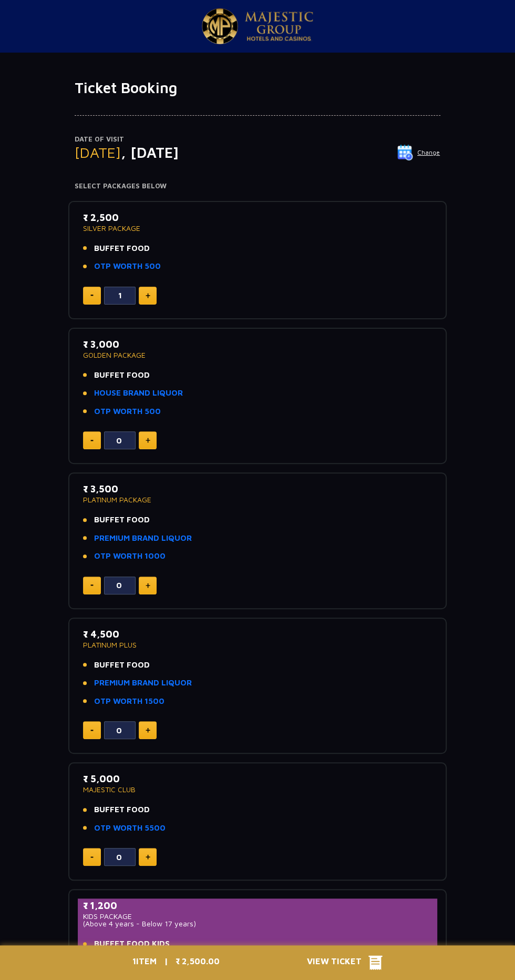  What do you see at coordinates (130, 828) in the screenshot?
I see `a: OTP WORTH 5500` at bounding box center [130, 828].